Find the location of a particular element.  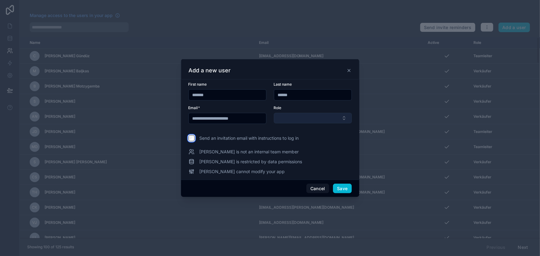

span: Role is located at coordinates (278, 108).